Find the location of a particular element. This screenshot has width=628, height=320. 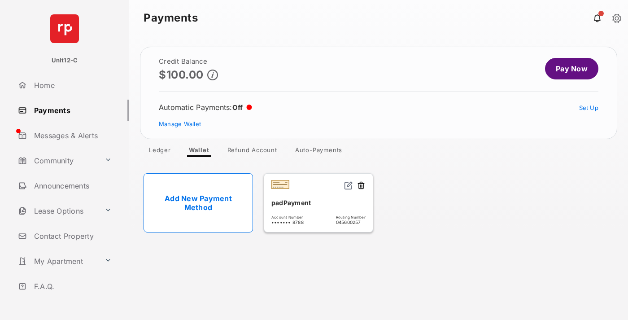

a: Messages & Alerts is located at coordinates (72, 135).